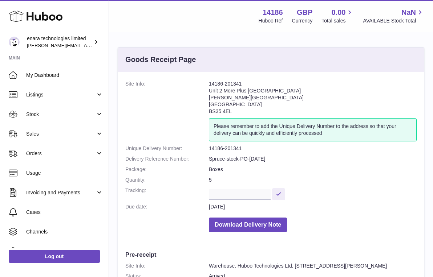  Describe the element at coordinates (167, 193) in the screenshot. I see `dt: Tracking:` at that location.